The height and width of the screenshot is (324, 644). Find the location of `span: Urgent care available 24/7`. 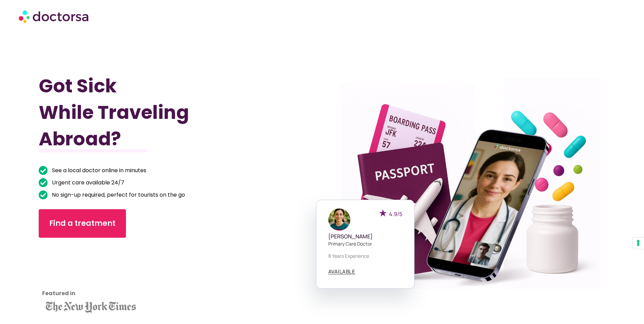

span: Urgent care available 24/7 is located at coordinates (87, 183).